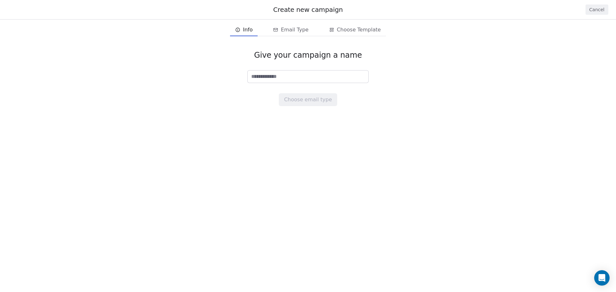 The height and width of the screenshot is (292, 616). I want to click on span: Choose Template, so click(359, 30).